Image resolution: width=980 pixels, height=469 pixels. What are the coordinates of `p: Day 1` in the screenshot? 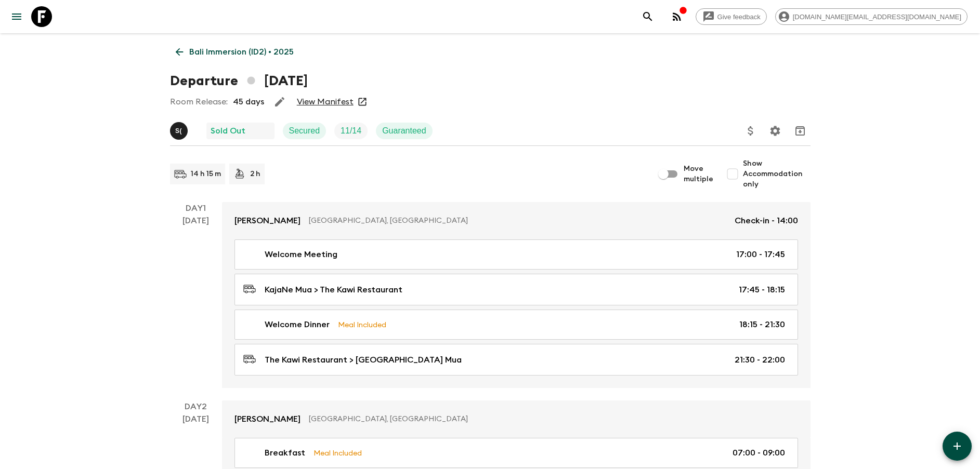 It's located at (196, 208).